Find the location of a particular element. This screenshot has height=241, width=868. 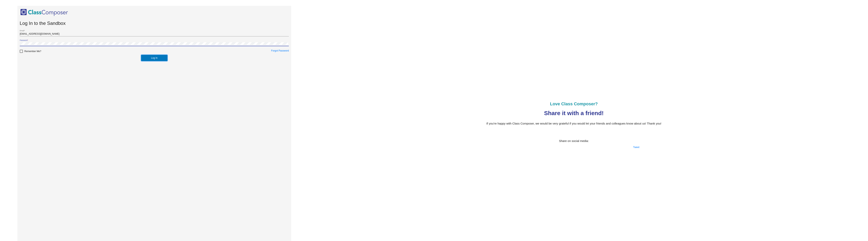

h4: Share it with a friend! is located at coordinates (574, 113).